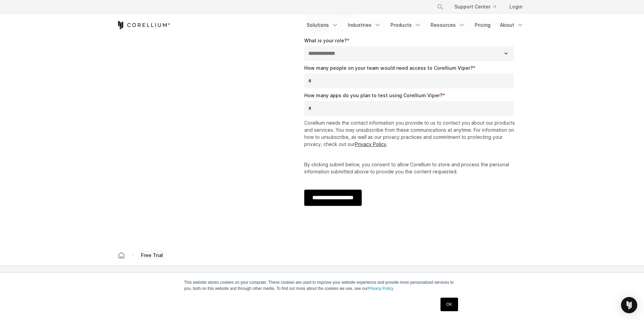  Describe the element at coordinates (323, 25) in the screenshot. I see `a: Solutions` at that location.